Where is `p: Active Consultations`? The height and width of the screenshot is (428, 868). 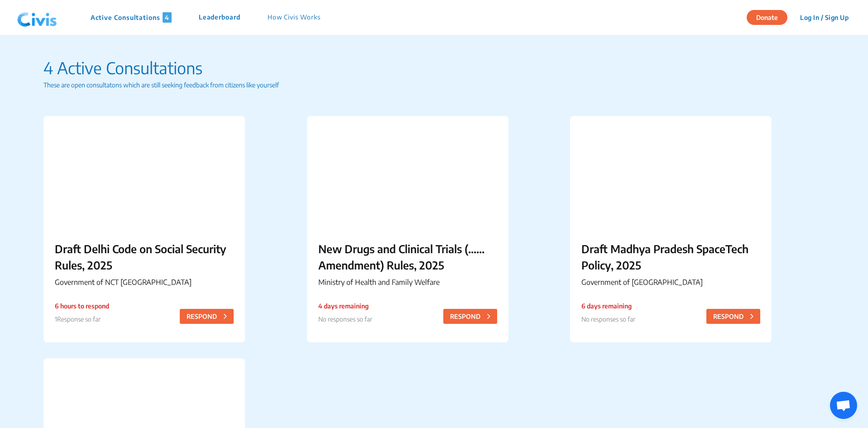 p: Active Consultations is located at coordinates (131, 17).